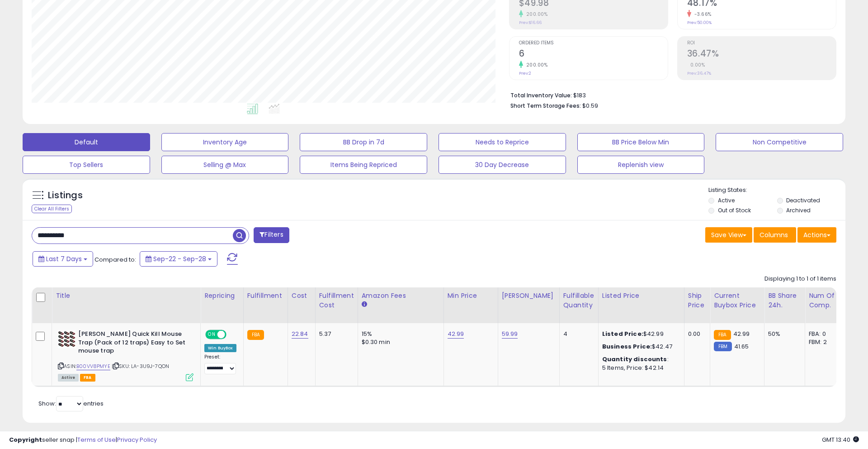  What do you see at coordinates (127, 296) in the screenshot?
I see `div: Title` at bounding box center [127, 296].